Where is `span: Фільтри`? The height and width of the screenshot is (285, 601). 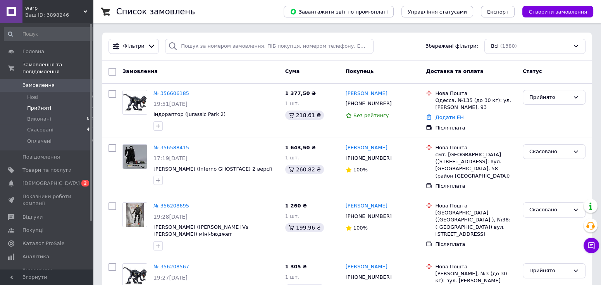 span: Фільтри is located at coordinates (134, 46).